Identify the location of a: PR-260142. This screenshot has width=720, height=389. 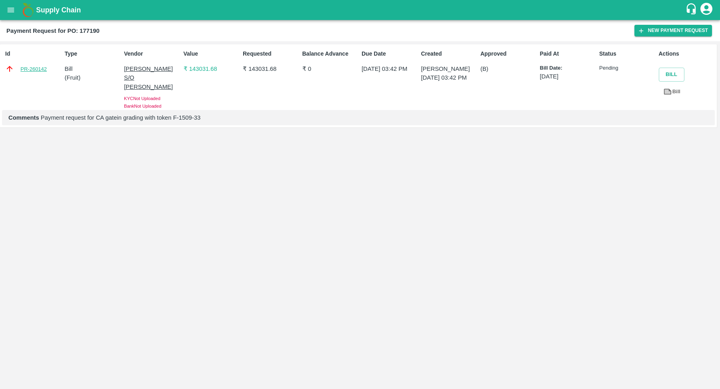
(34, 69).